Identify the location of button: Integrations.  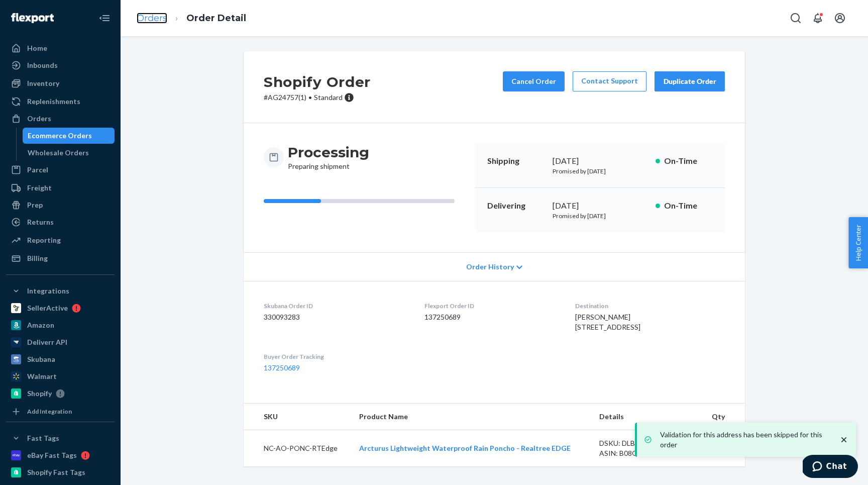
(60, 291).